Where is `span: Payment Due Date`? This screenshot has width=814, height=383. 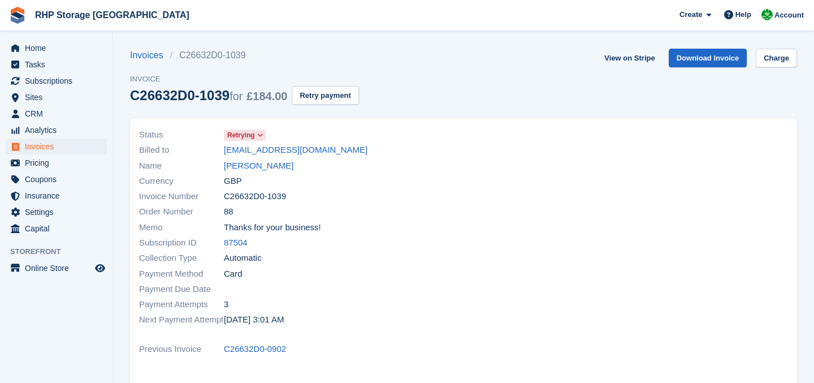
span: Payment Due Date is located at coordinates (181, 289).